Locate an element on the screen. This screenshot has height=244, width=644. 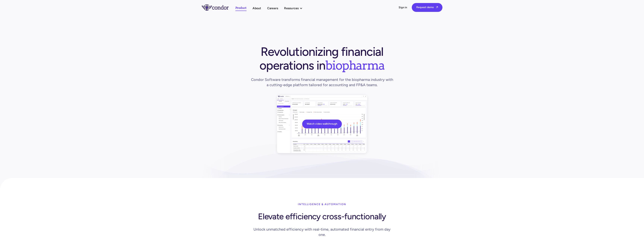
div: Intelligence & Automation is located at coordinates (322, 204).